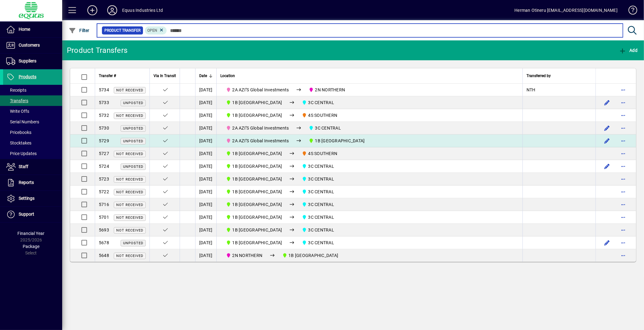 This screenshot has height=330, width=644. What do you see at coordinates (27, 77) in the screenshot?
I see `span: Products` at bounding box center [27, 77].